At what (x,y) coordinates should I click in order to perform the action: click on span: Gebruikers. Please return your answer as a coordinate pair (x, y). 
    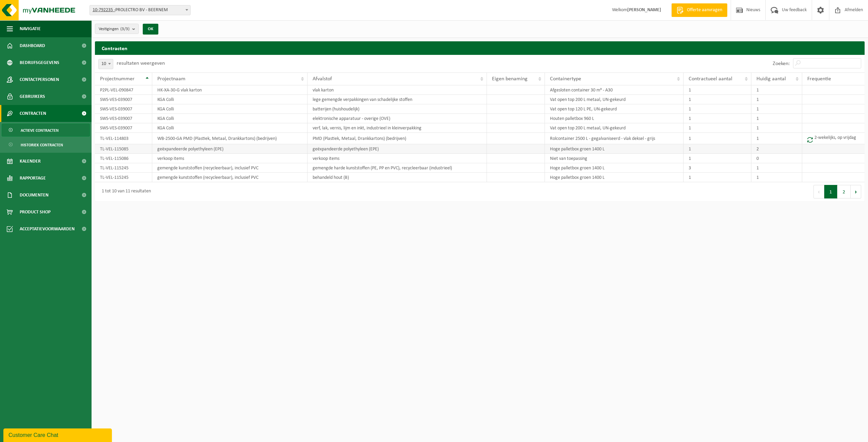
    Looking at the image, I should click on (32, 97).